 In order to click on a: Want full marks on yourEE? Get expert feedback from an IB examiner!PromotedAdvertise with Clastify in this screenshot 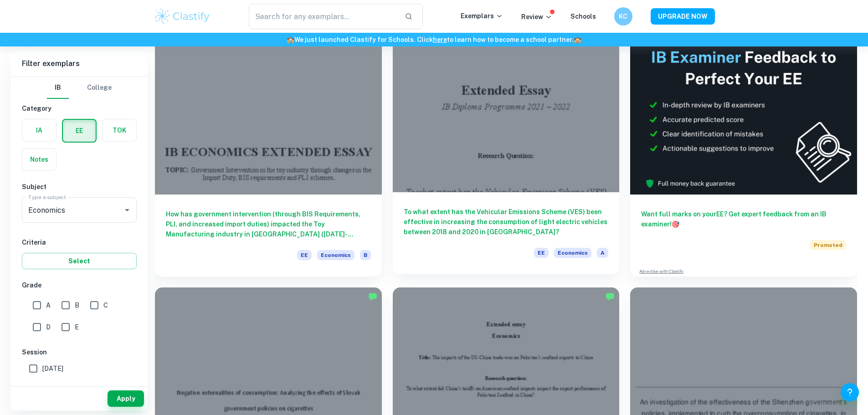, I will do `click(743, 150)`.